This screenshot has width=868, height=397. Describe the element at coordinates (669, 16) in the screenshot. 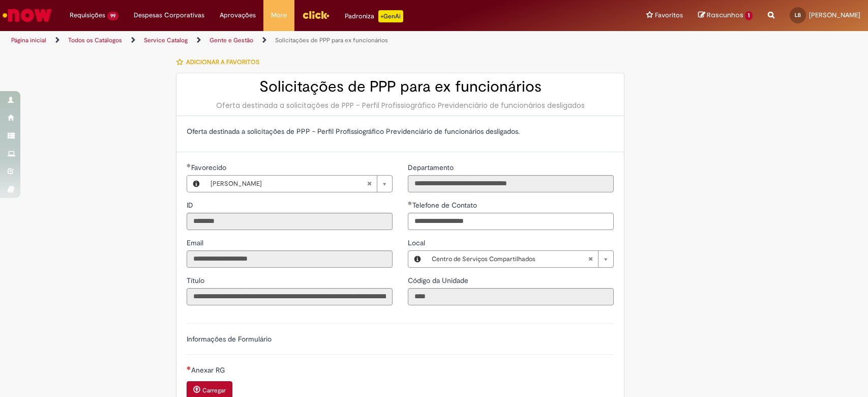

I see `span: Favoritos` at that location.